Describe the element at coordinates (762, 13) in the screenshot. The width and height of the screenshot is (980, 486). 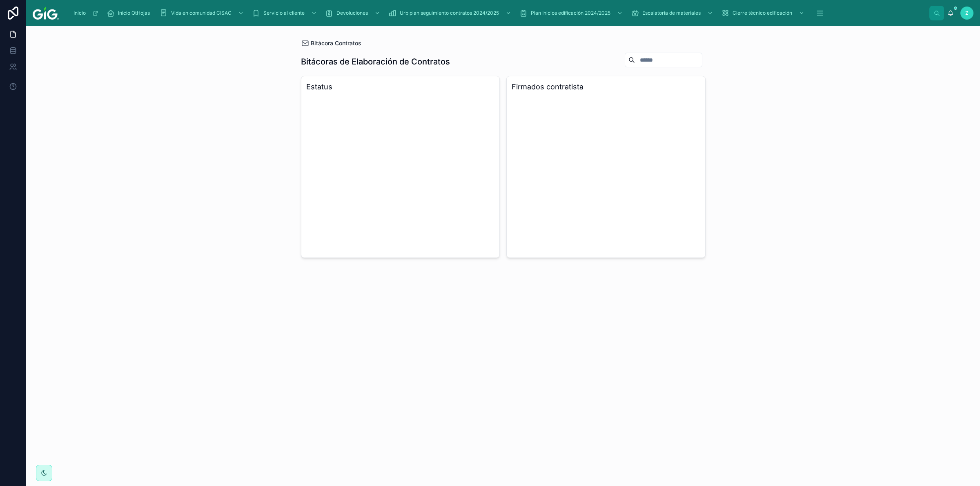
I see `span: Cierre técnico edificación` at that location.